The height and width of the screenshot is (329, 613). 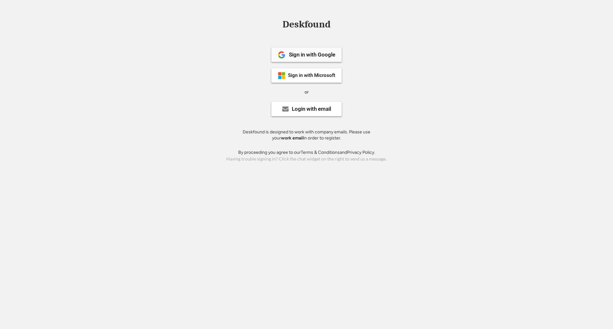 What do you see at coordinates (307, 135) in the screenshot?
I see `div: Deskfound is designed to work with company emails. Please use your in order to register.` at bounding box center [307, 135].